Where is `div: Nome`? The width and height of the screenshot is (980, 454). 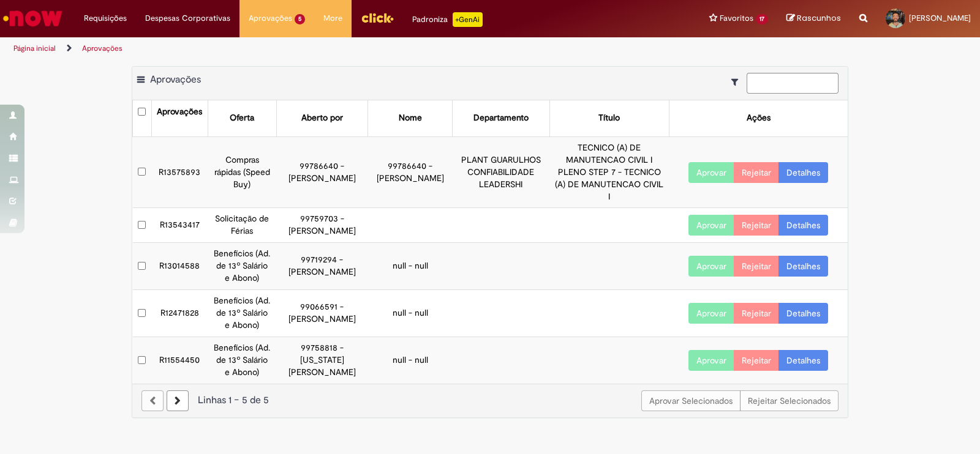
div: Nome is located at coordinates (410, 118).